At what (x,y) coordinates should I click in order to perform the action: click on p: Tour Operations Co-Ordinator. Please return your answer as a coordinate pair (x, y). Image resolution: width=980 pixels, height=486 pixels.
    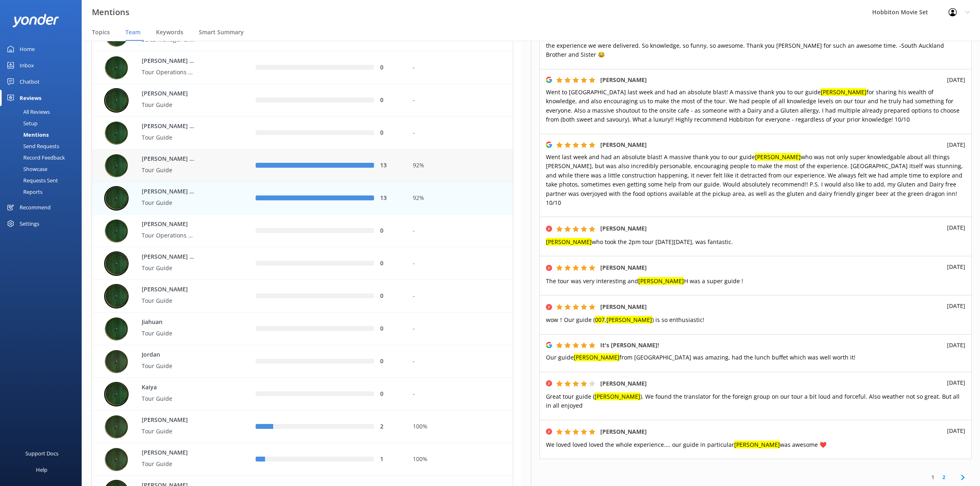
    Looking at the image, I should click on (169, 72).